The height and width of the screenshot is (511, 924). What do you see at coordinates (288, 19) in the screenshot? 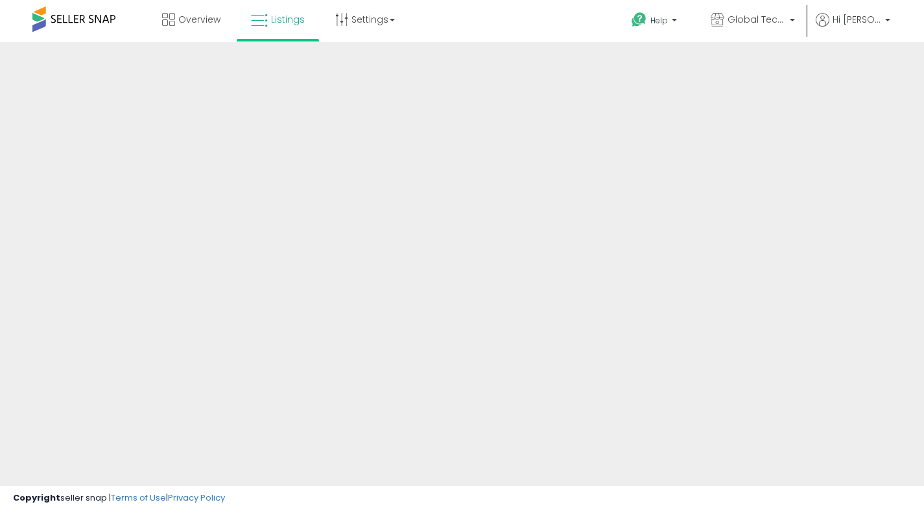
I see `span: Listings` at bounding box center [288, 19].